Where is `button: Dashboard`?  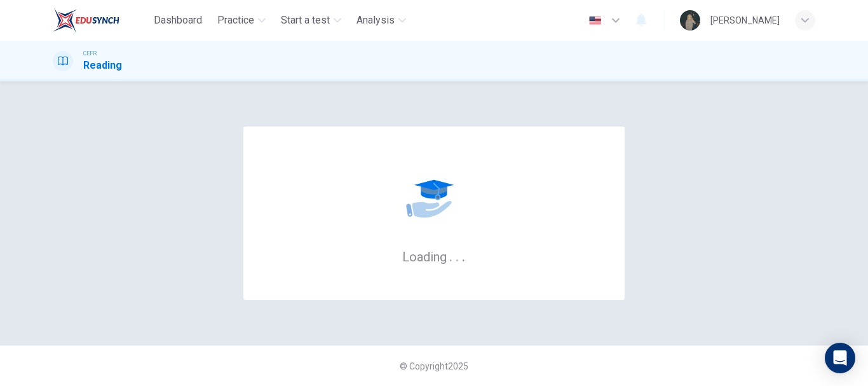 button: Dashboard is located at coordinates (178, 20).